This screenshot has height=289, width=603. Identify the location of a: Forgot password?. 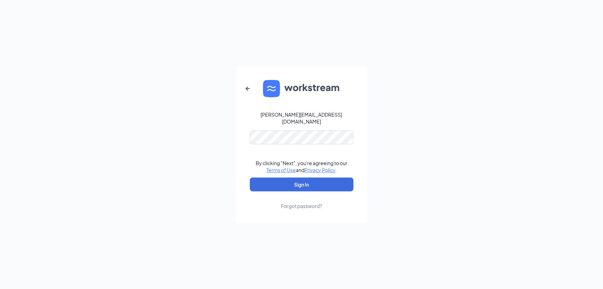
(301, 200).